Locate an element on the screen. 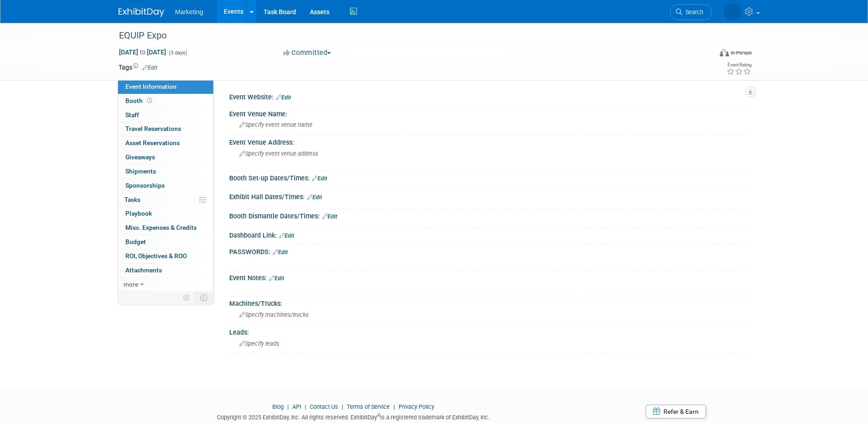 The image size is (868, 423). a: ROI, Objectives & ROO is located at coordinates (165, 256).